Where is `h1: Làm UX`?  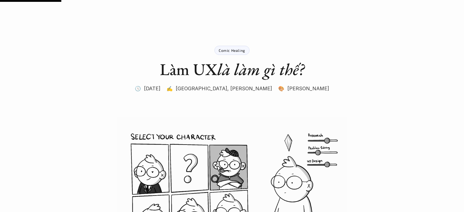
h1: Làm UX is located at coordinates (232, 69).